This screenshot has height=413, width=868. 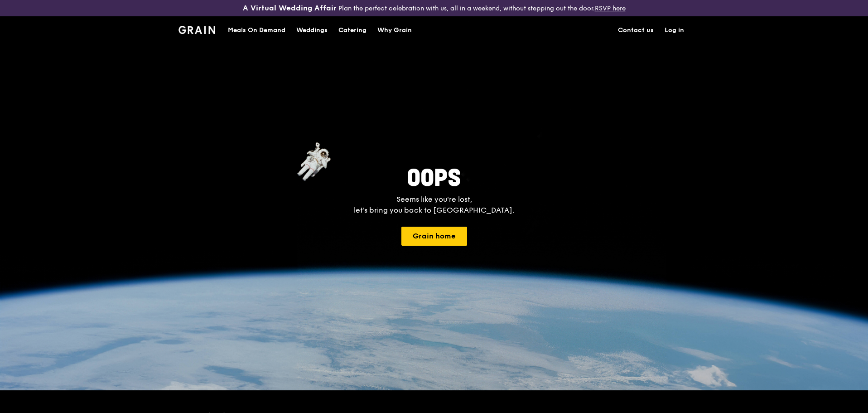 What do you see at coordinates (289, 8) in the screenshot?
I see `h3: A Virtual Wedding Affair` at bounding box center [289, 8].